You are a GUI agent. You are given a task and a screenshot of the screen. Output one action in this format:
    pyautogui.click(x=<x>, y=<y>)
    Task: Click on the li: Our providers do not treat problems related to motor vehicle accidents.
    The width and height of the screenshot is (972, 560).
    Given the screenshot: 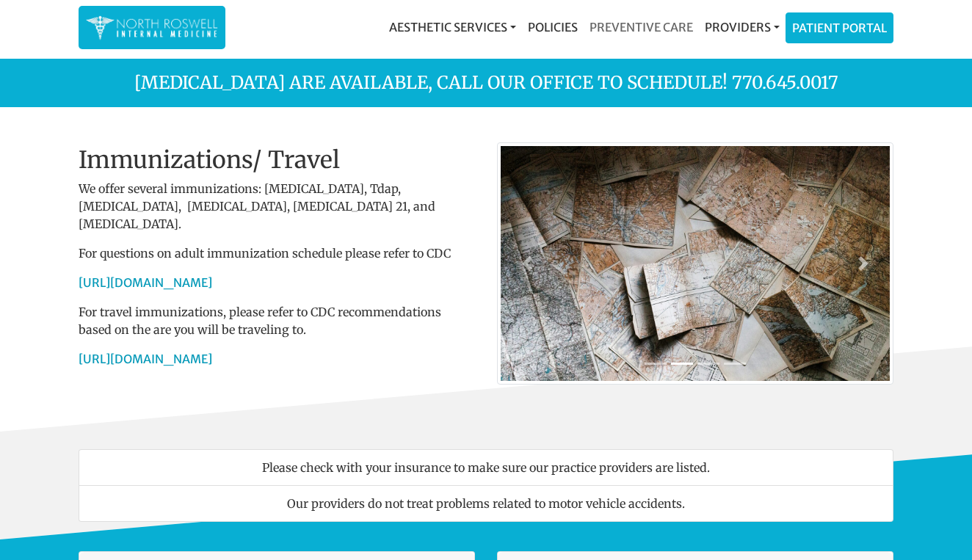 What is the action you would take?
    pyautogui.click(x=486, y=503)
    